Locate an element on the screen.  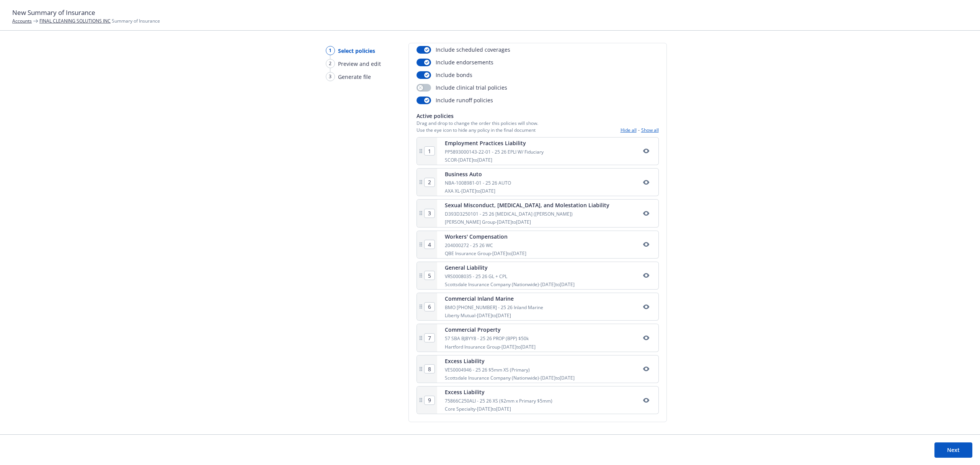
span: Select policies is located at coordinates (356, 50).